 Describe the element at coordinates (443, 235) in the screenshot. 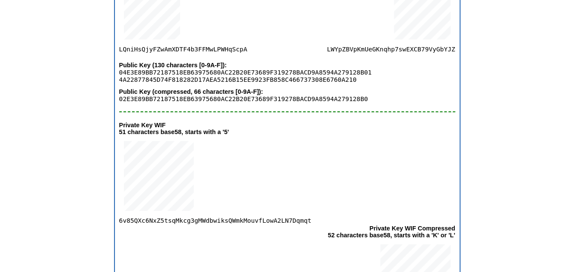

I see `span: 'K' or 'L'` at that location.